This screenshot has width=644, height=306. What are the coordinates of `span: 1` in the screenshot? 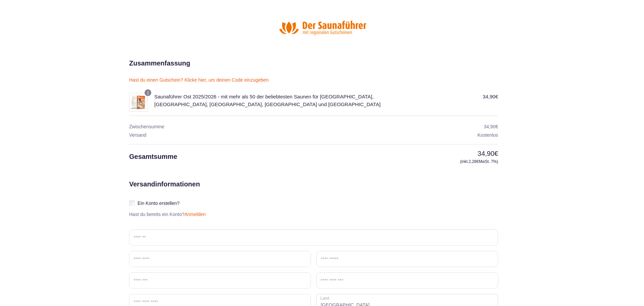 It's located at (148, 93).